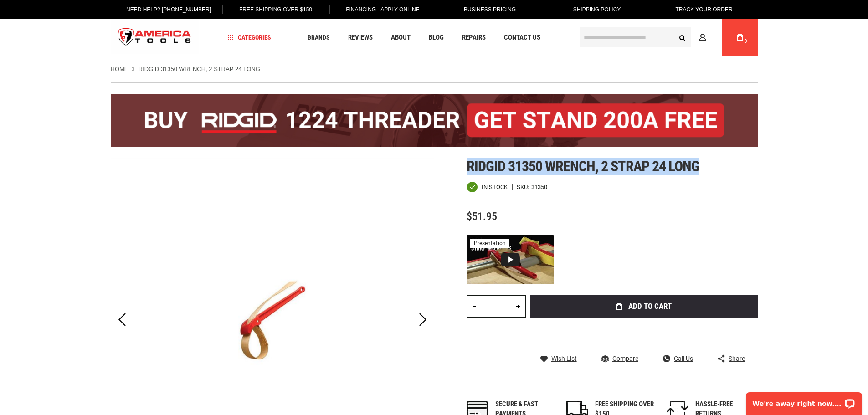  I want to click on span: Share, so click(736, 358).